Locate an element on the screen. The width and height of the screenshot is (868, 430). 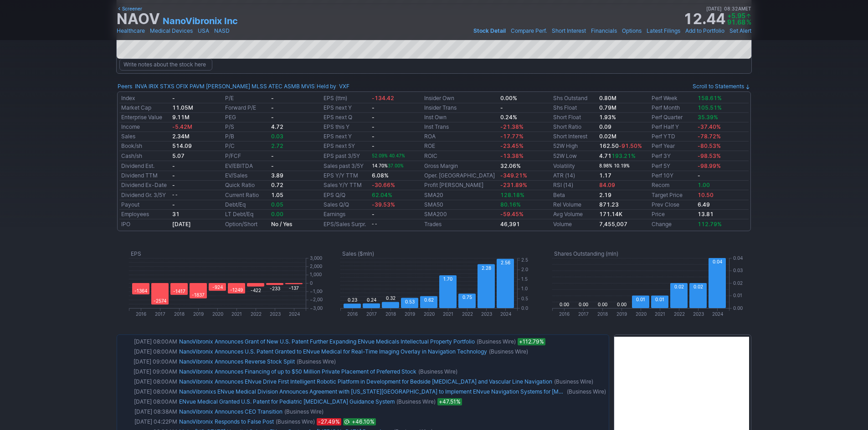
td: Sales is located at coordinates (145, 136).